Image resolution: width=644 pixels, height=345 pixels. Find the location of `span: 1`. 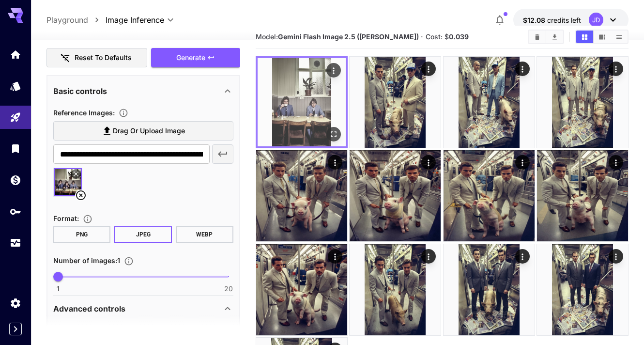

span: 1 is located at coordinates (58, 289).